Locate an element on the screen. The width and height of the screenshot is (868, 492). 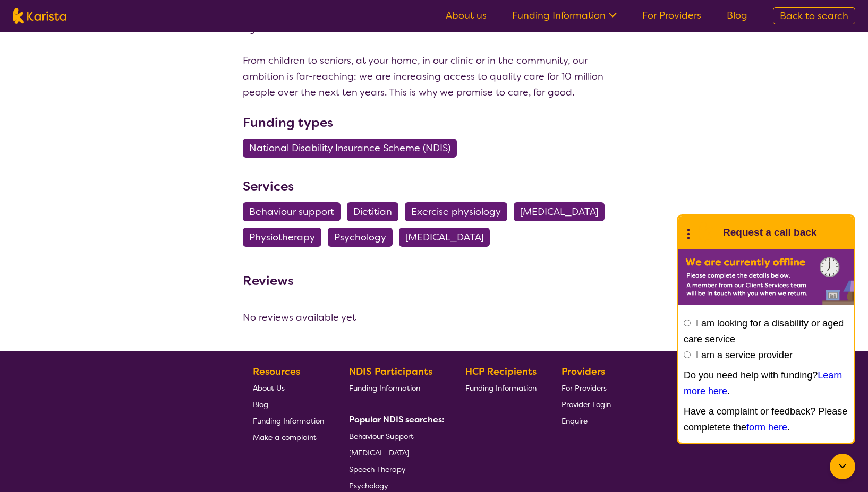
span: Dietitian is located at coordinates (372, 212).